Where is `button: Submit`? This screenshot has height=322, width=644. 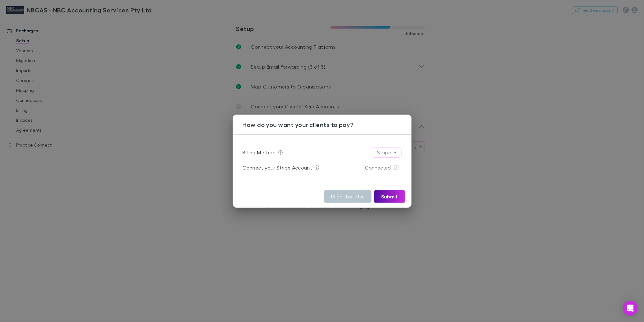 button: Submit is located at coordinates (389, 197).